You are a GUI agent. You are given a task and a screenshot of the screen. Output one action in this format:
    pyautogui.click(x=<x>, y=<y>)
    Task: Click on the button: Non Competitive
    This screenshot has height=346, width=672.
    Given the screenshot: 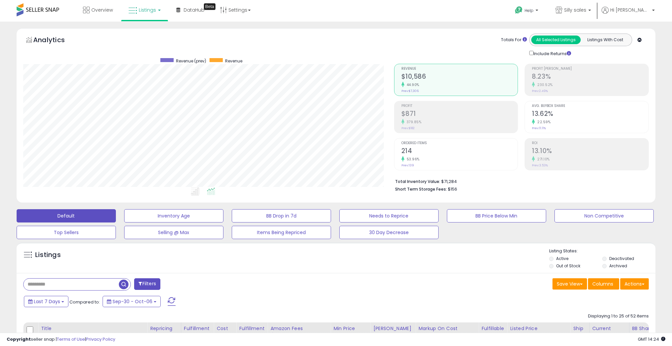 What is the action you would take?
    pyautogui.click(x=604, y=216)
    